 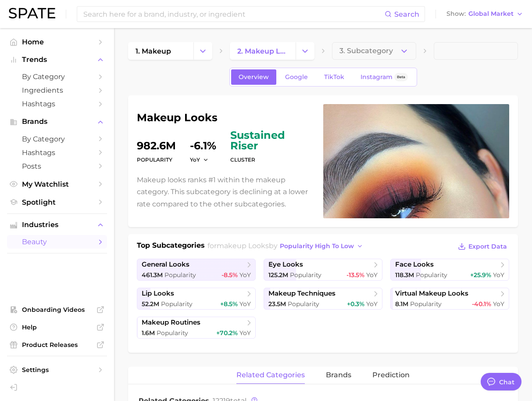 I want to click on a: lip looks52.2m Popularity+8.5% YoY, so click(x=196, y=299).